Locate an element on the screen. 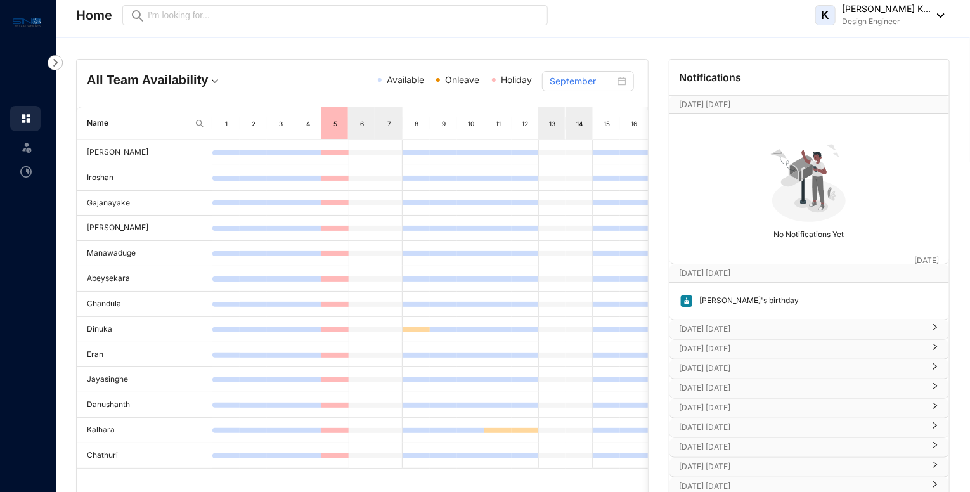  td: Iroshan is located at coordinates (145, 178).